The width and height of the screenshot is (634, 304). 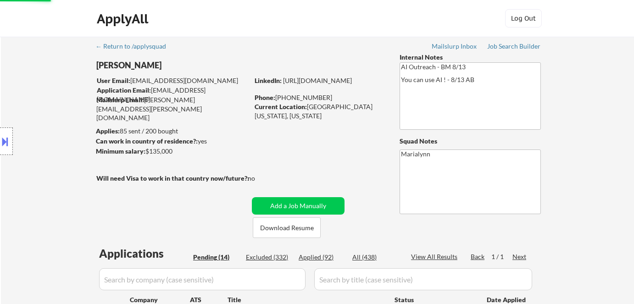 What do you see at coordinates (202, 280) in the screenshot?
I see `input: Search by company (case sensitive)` at bounding box center [202, 280].